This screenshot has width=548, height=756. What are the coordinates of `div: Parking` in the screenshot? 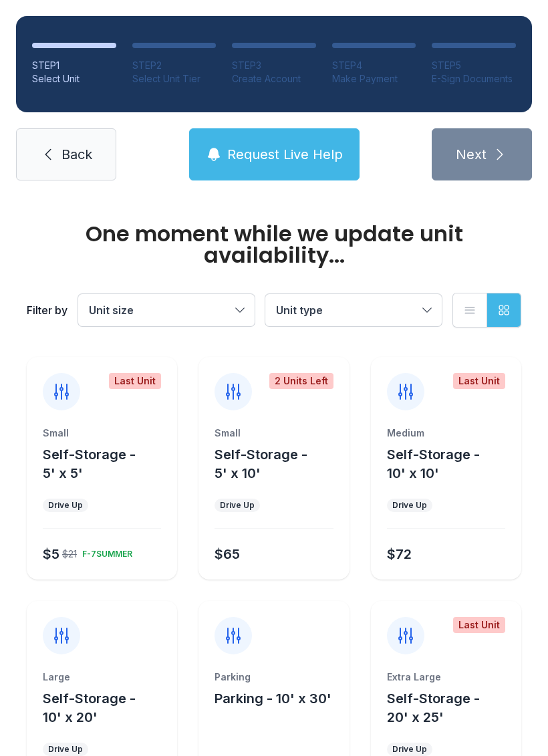 It's located at (273, 677).